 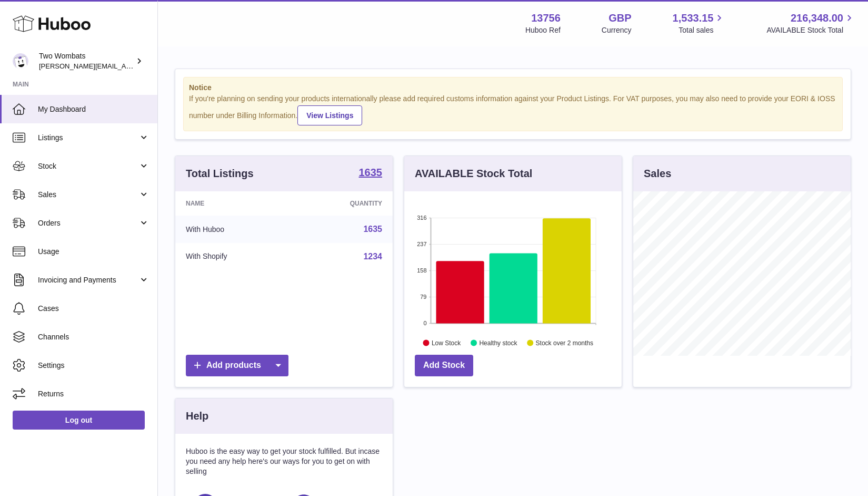 I want to click on strong: Notice, so click(x=513, y=87).